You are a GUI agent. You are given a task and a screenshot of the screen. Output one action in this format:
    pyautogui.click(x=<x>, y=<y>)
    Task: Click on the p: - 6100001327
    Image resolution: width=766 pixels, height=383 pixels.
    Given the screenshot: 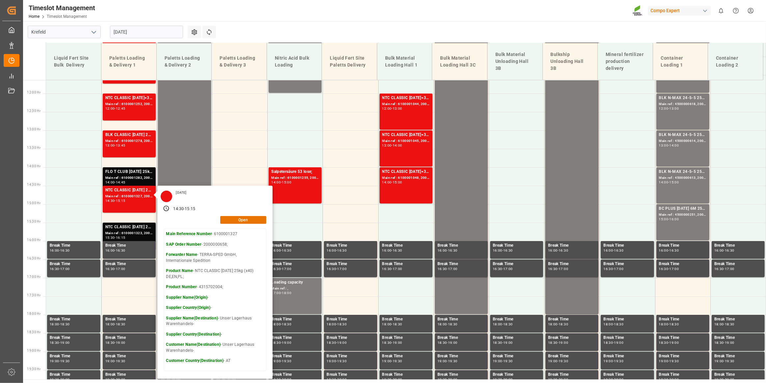 What is the action you would take?
    pyautogui.click(x=215, y=234)
    